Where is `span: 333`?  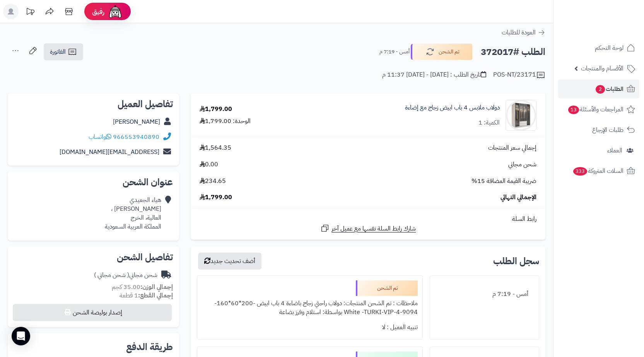
span: 333 is located at coordinates (580, 172).